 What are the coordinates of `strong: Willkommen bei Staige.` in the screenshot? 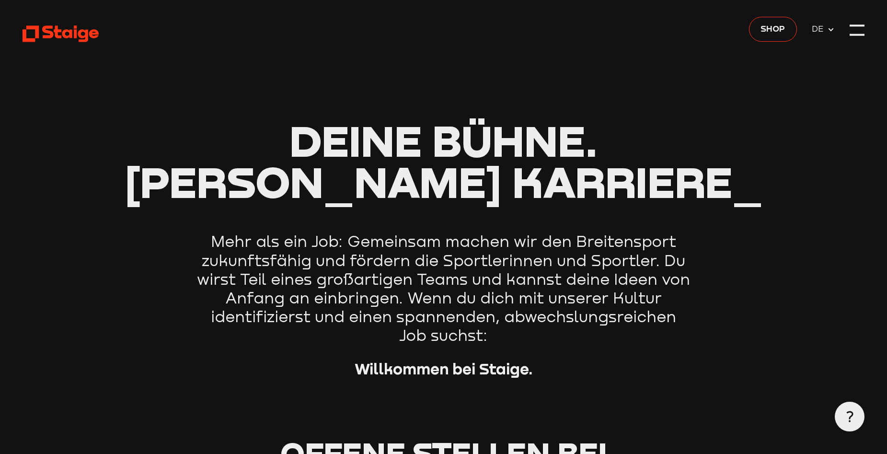 It's located at (444, 368).